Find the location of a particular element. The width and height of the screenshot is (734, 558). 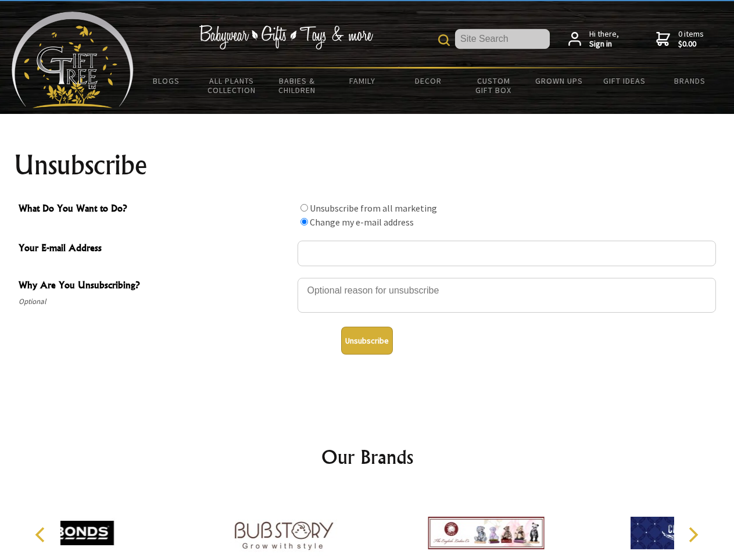

a: BLOGS is located at coordinates (166, 81).